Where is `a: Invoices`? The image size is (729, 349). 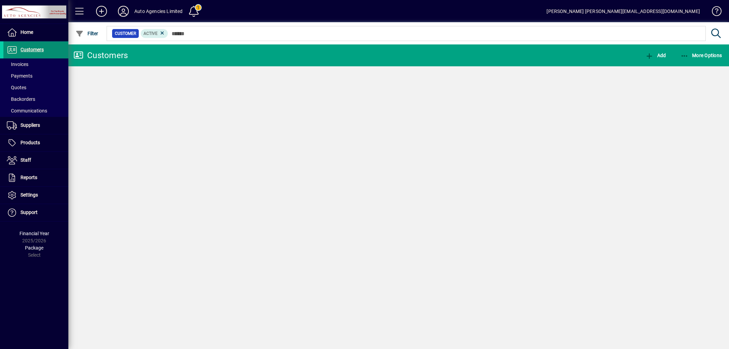
a: Invoices is located at coordinates (36, 64).